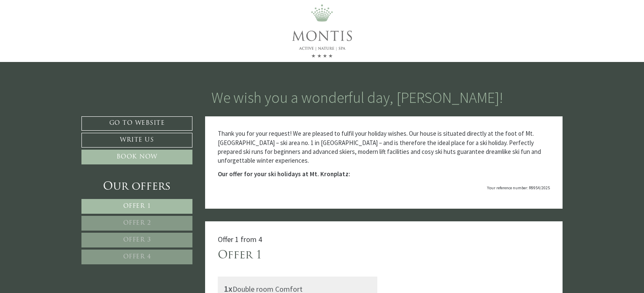 This screenshot has width=644, height=293. Describe the element at coordinates (240, 239) in the screenshot. I see `span: Offer 1 from 4` at that location.